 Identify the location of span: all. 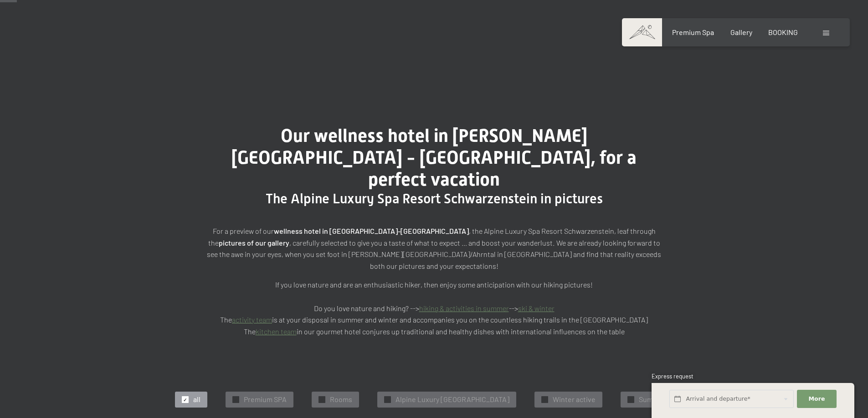
(197, 400).